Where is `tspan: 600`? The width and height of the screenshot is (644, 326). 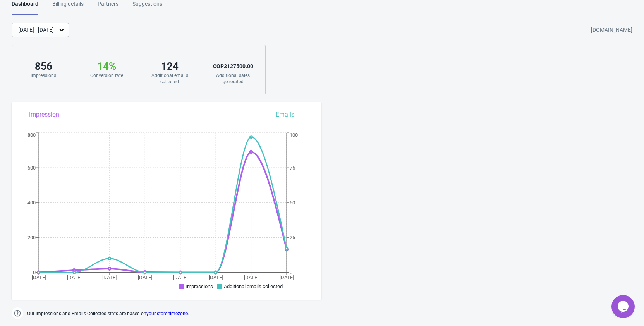
tspan: 600 is located at coordinates (31, 168).